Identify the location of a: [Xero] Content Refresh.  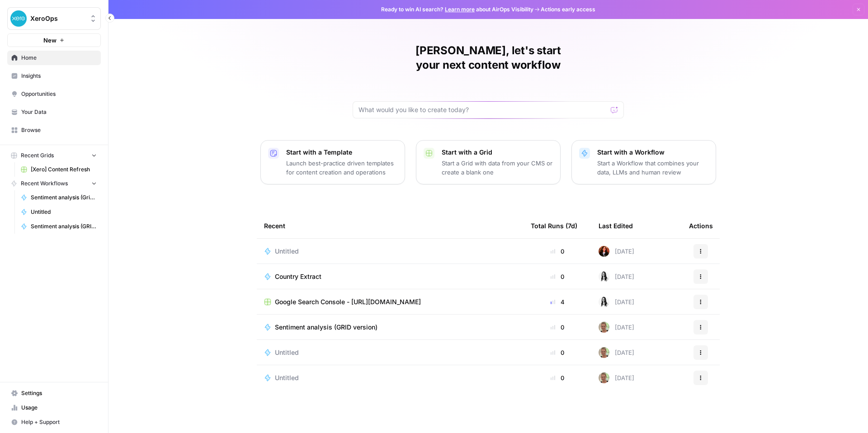
(59, 169).